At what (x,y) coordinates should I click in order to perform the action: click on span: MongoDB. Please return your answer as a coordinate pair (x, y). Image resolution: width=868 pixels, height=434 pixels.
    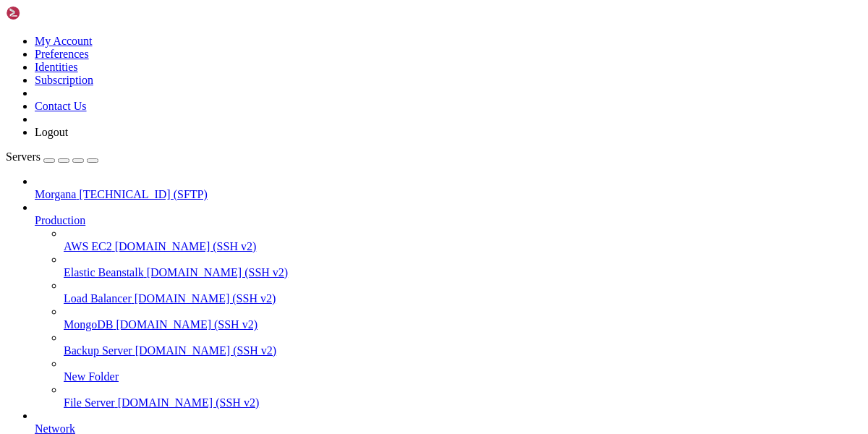
    Looking at the image, I should click on (88, 324).